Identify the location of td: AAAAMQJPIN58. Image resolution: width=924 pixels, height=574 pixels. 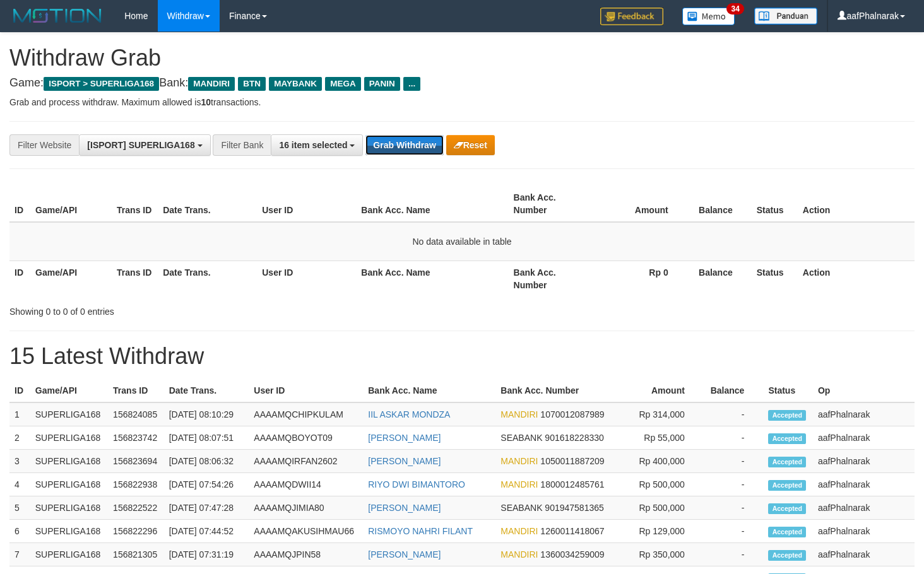
(305, 555).